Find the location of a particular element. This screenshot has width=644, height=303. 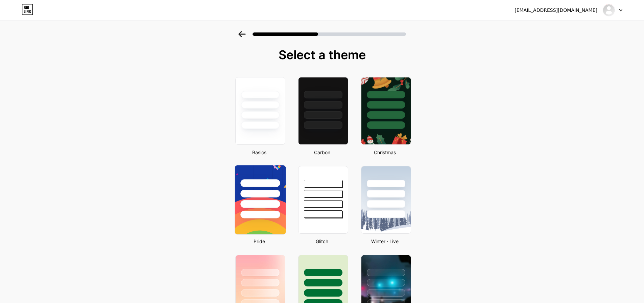

img: tuoitrenonglamtphcm is located at coordinates (608, 10).